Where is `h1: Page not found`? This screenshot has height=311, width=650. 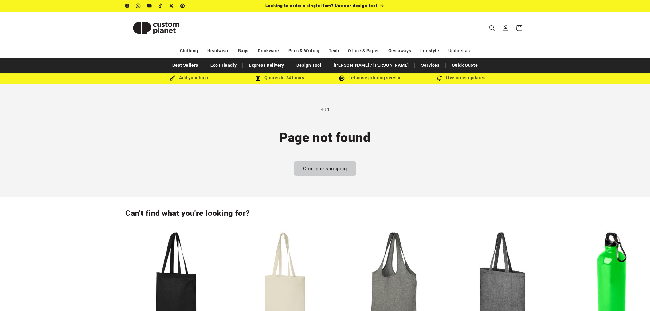
h1: Page not found is located at coordinates (325, 138).